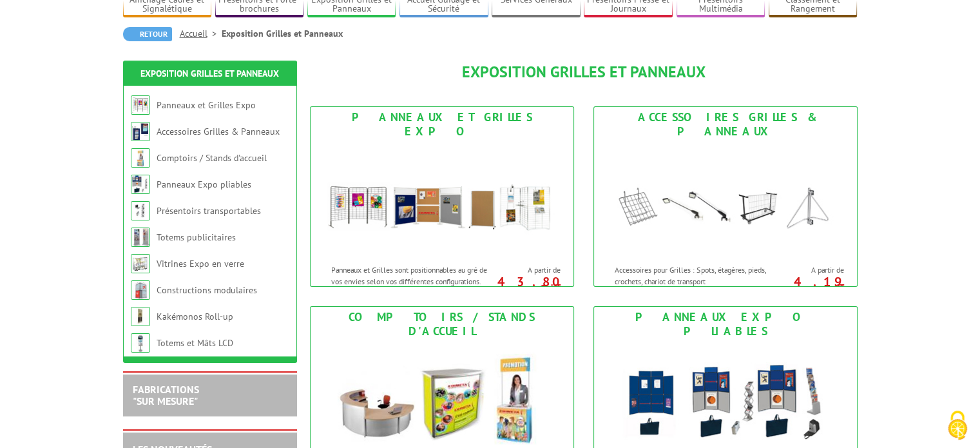 The image size is (980, 448). Describe the element at coordinates (140, 264) in the screenshot. I see `img: Vitrines Expo en verre` at that location.